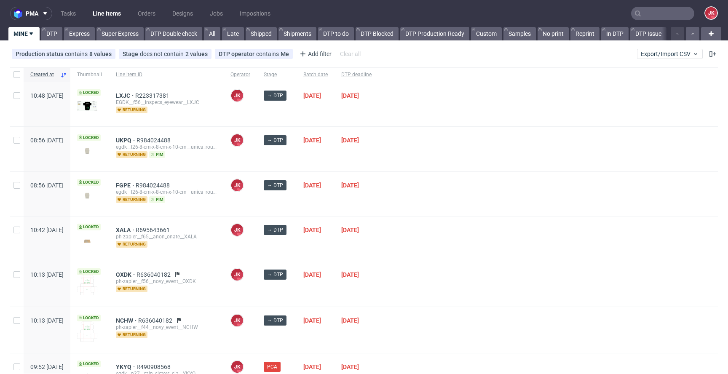 Image resolution: width=728 pixels, height=374 pixels. What do you see at coordinates (350, 54) in the screenshot?
I see `div: Clear all` at bounding box center [350, 54].